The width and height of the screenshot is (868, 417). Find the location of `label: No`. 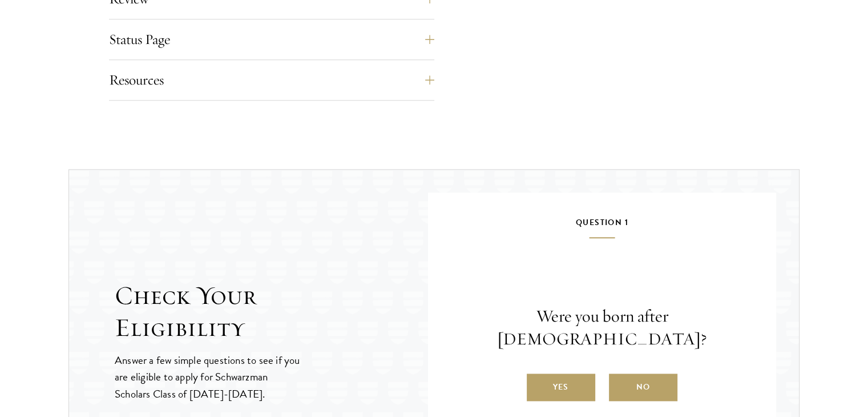

label: No is located at coordinates (643, 387).